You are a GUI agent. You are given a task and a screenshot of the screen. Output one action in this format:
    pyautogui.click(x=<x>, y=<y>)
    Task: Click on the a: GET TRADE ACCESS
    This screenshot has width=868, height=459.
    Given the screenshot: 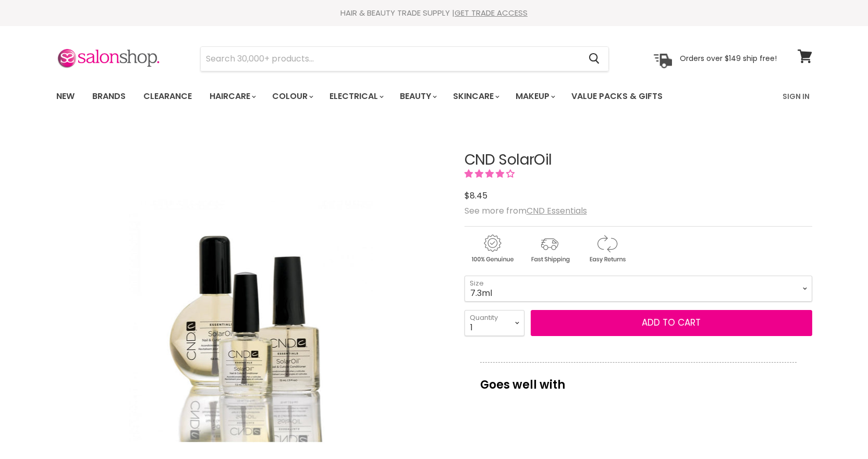 What is the action you would take?
    pyautogui.click(x=492, y=13)
    